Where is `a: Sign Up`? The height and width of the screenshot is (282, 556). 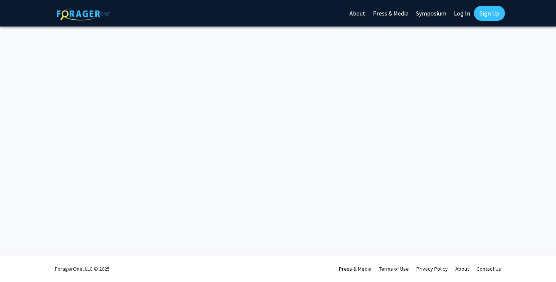 a: Sign Up is located at coordinates (490, 13).